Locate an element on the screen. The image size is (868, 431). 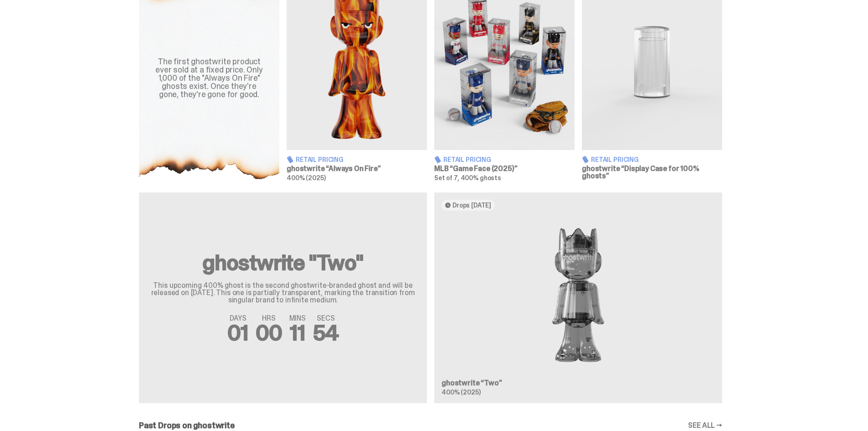
img: Two is located at coordinates (578, 295).